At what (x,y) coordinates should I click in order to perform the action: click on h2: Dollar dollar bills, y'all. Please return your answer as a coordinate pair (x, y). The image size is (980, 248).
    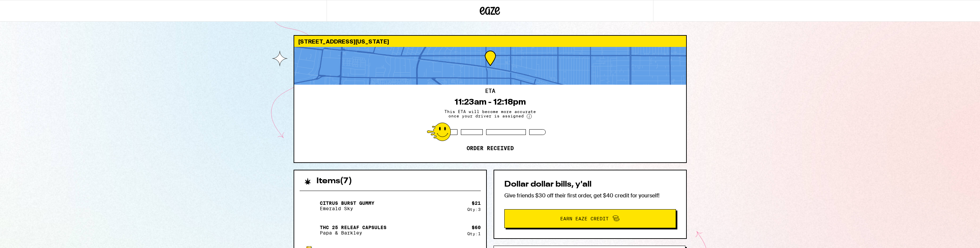
    Looking at the image, I should click on (590, 184).